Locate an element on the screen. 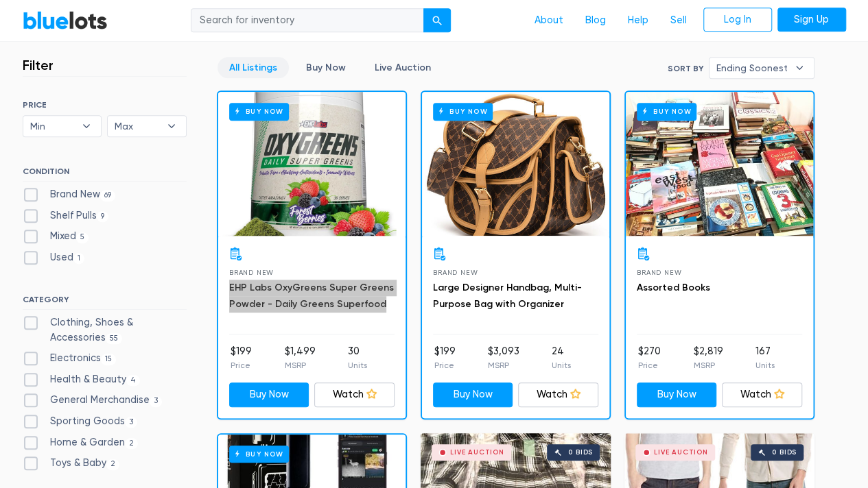 This screenshot has width=868, height=488. label: Sporting Goods is located at coordinates (80, 422).